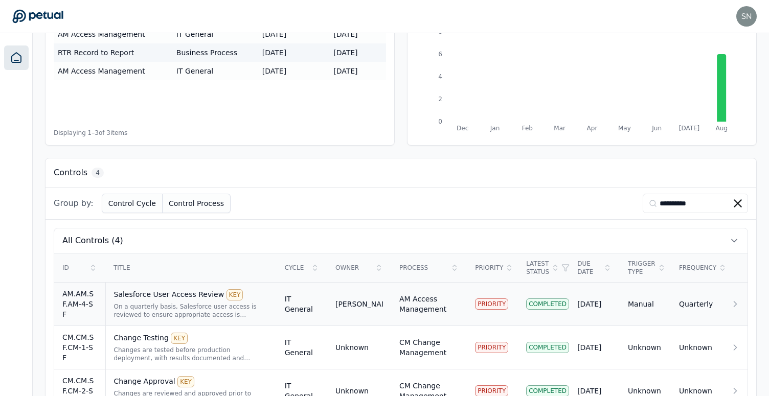 The width and height of the screenshot is (769, 396). What do you see at coordinates (440, 122) in the screenshot?
I see `tspan: 0` at bounding box center [440, 122].